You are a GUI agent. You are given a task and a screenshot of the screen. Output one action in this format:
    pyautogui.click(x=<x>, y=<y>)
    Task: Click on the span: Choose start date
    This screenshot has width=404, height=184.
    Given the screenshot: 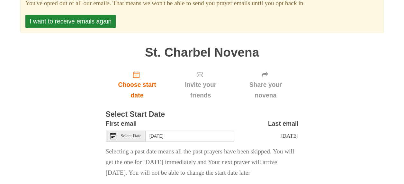 What is the action you would take?
    pyautogui.click(x=137, y=90)
    